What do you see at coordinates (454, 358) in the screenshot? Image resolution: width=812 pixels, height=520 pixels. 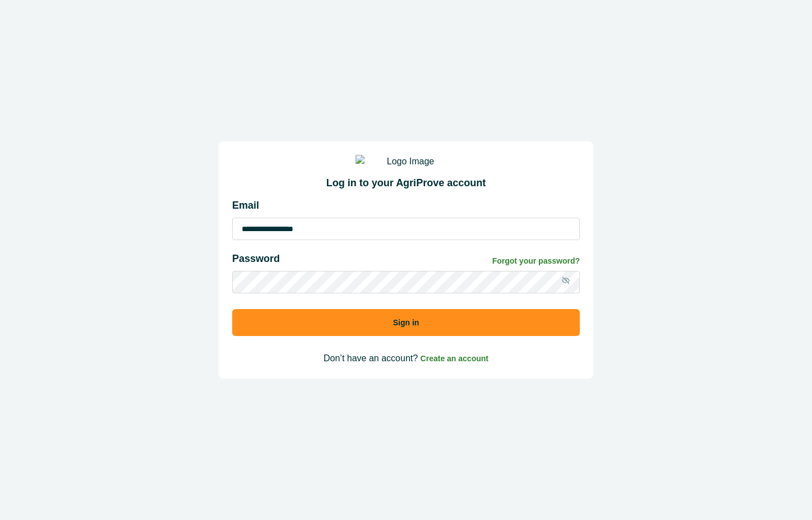 I see `a: Create an account` at bounding box center [454, 358].